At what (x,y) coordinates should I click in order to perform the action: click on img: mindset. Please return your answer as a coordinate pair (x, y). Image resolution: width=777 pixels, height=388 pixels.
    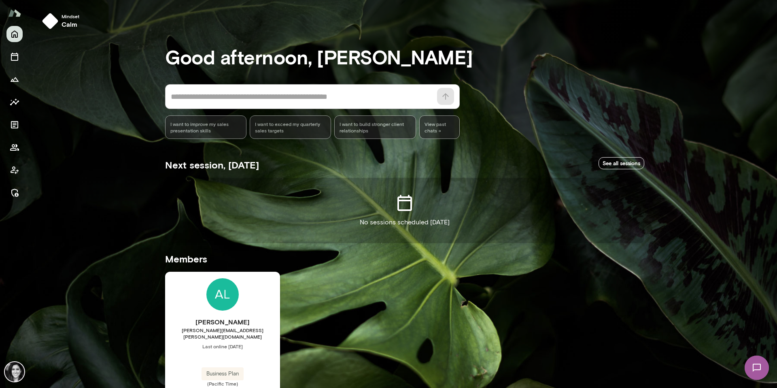
    Looking at the image, I should click on (50, 21).